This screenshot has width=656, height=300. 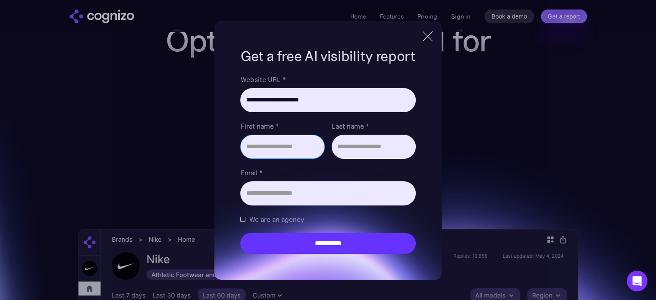 I want to click on form: Brand Report Form, so click(x=328, y=164).